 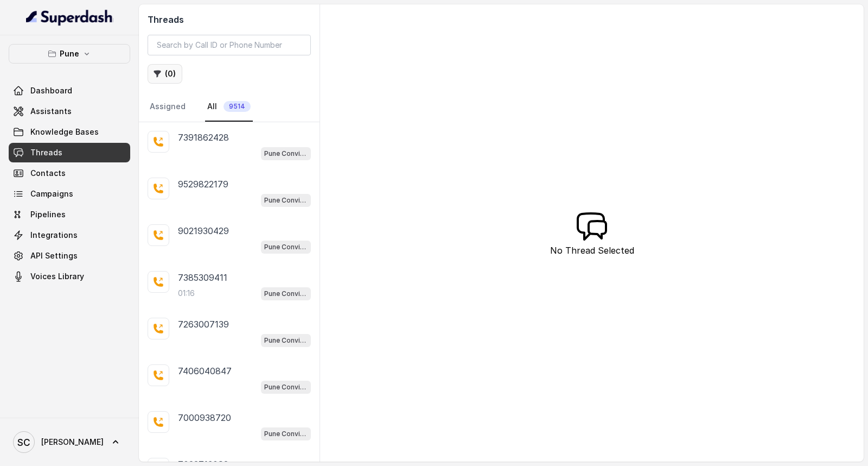 What do you see at coordinates (69, 112) in the screenshot?
I see `a: Assistants` at bounding box center [69, 112].